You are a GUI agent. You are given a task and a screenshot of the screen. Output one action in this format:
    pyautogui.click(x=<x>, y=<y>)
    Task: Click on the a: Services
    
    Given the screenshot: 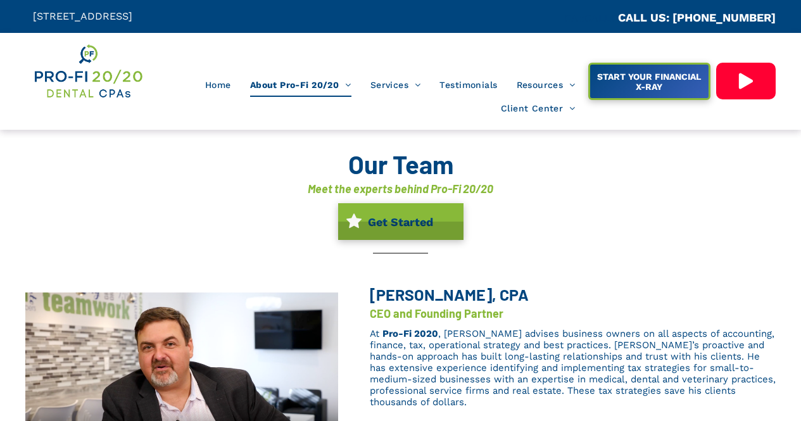 What is the action you would take?
    pyautogui.click(x=396, y=85)
    